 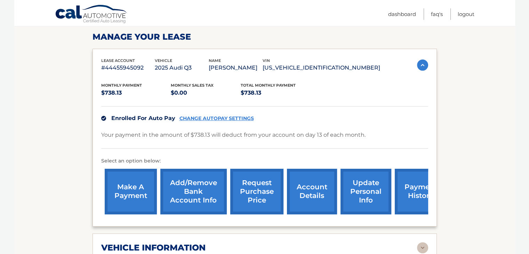 What do you see at coordinates (128, 68) in the screenshot?
I see `p: #44455945092` at bounding box center [128, 68].